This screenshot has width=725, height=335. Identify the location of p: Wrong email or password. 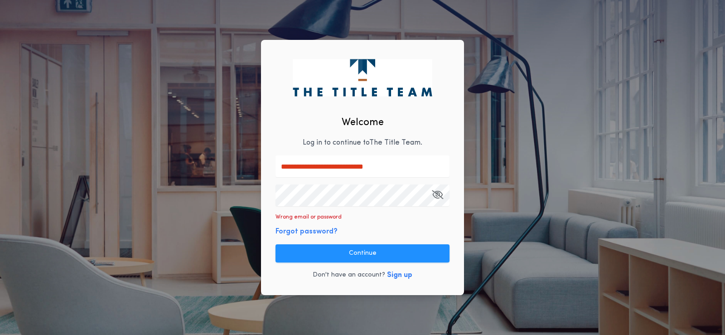
(309, 217).